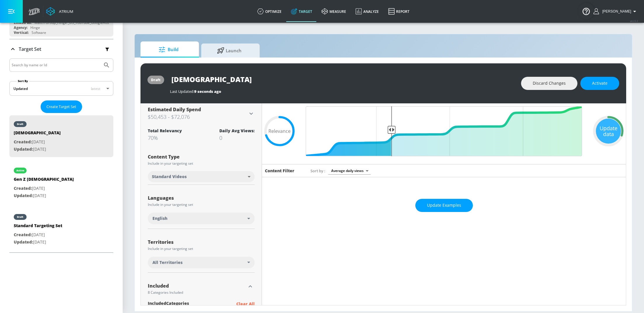 This screenshot has height=313, width=644. I want to click on div: Agency:, so click(21, 28).